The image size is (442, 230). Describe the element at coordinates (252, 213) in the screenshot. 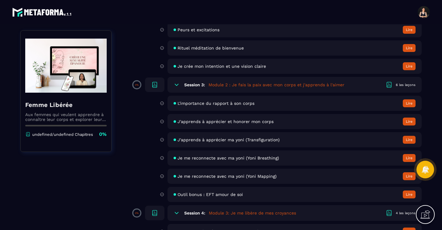

I see `h5: Module 3: Je me libère de mes croyances` at that location.